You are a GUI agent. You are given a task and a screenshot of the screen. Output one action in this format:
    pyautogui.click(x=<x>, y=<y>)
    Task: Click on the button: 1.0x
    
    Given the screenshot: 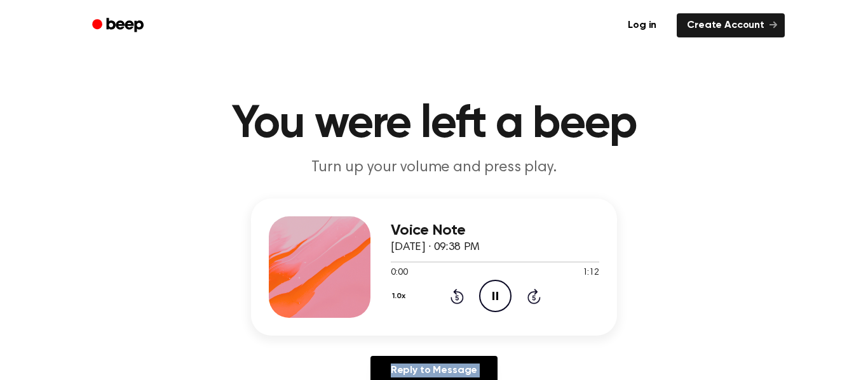 What is the action you would take?
    pyautogui.click(x=400, y=296)
    